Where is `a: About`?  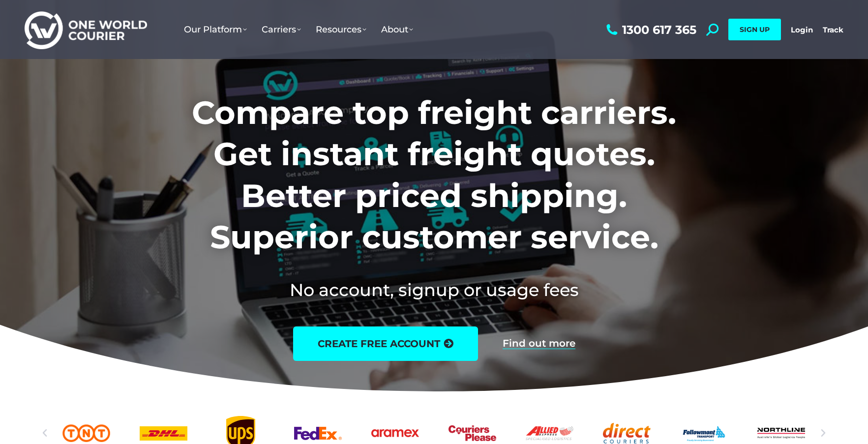 a: About is located at coordinates (397, 29).